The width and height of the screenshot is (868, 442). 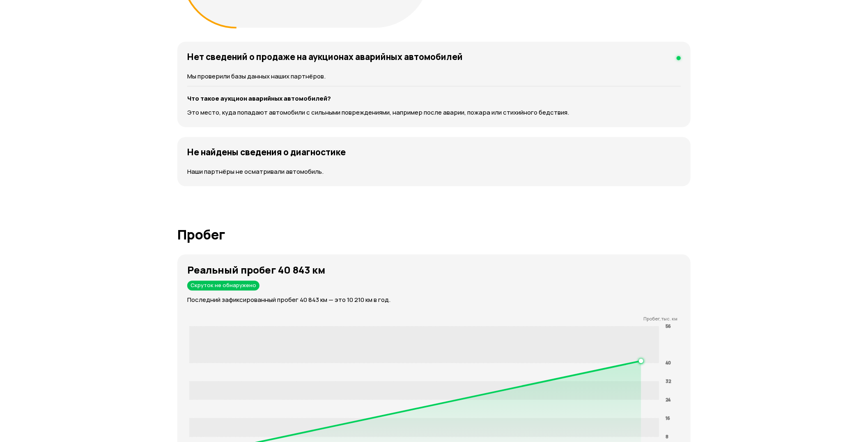 What do you see at coordinates (439, 300) in the screenshot?
I see `p: Последний зафиксированный пробег 40 843 км — это 10 210 км в год.` at bounding box center [439, 300].